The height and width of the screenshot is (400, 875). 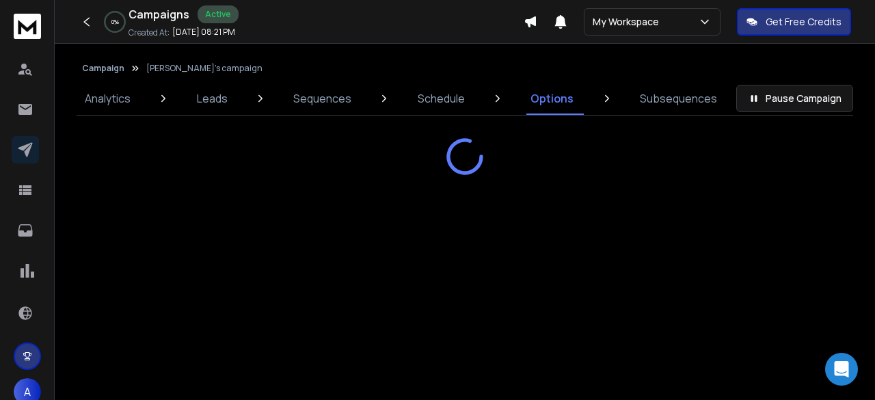 What do you see at coordinates (107, 98) in the screenshot?
I see `p: Analytics` at bounding box center [107, 98].